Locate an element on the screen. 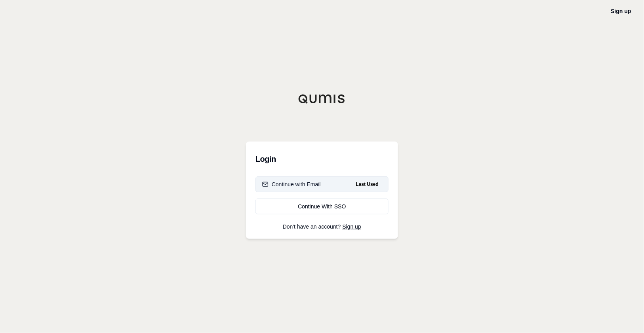 This screenshot has width=644, height=333. span: Last Used is located at coordinates (367, 184).